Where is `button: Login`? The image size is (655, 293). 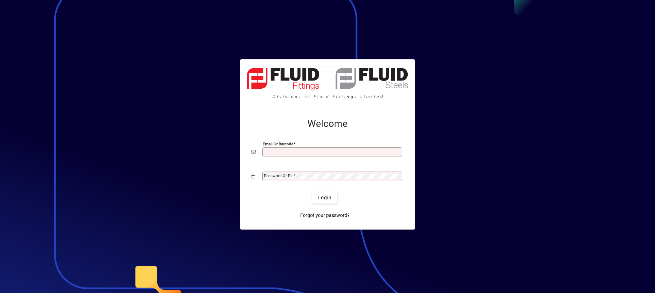 button: Login is located at coordinates (325, 198).